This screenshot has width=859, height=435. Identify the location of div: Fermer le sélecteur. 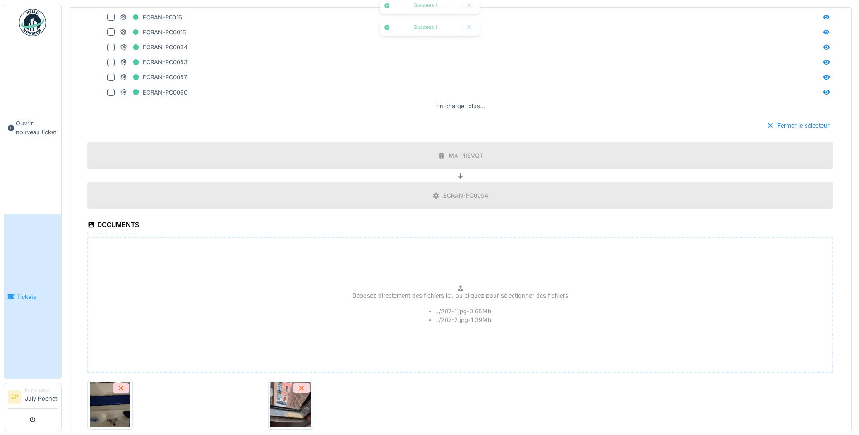
(797, 125).